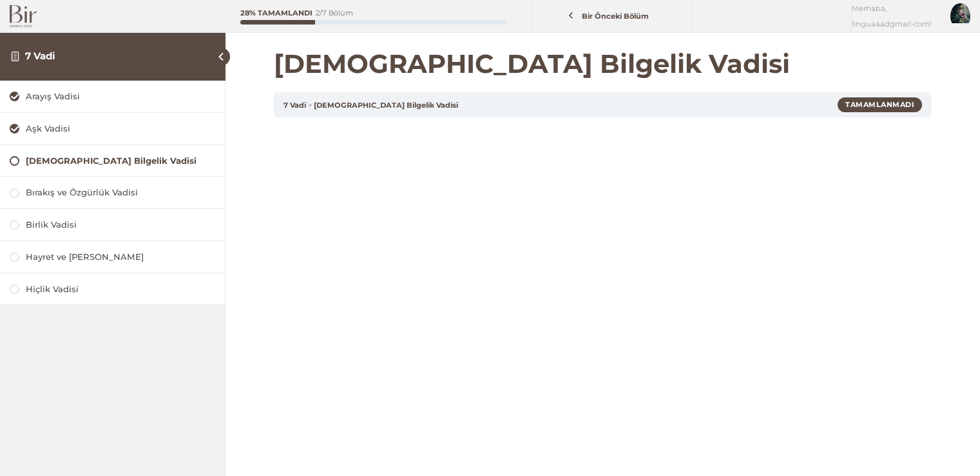 Image resolution: width=980 pixels, height=476 pixels. What do you see at coordinates (121, 96) in the screenshot?
I see `div: Arayış Vadisi` at bounding box center [121, 96].